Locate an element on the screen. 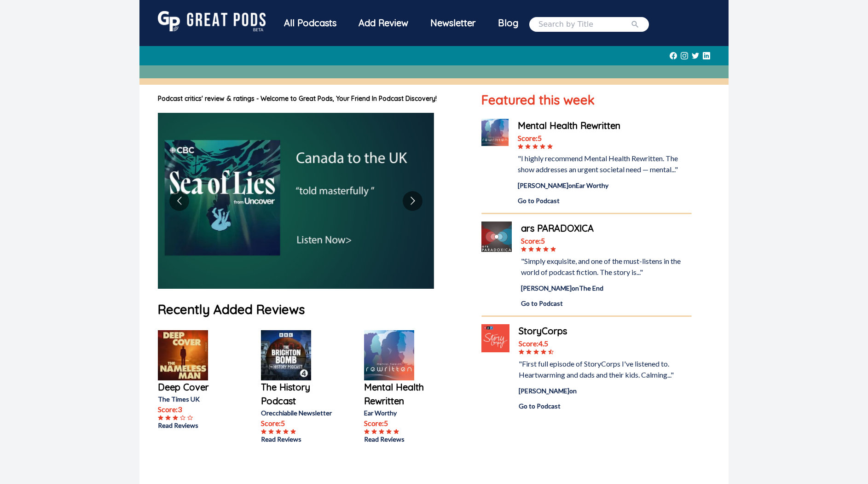  div: Newsletter is located at coordinates (453, 23).